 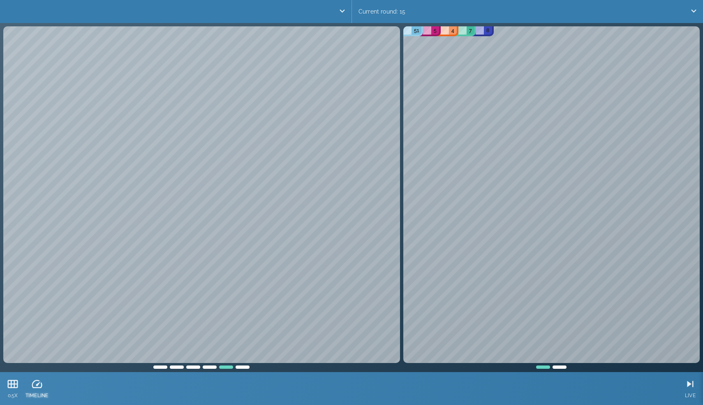 I want to click on p: 8, so click(x=488, y=30).